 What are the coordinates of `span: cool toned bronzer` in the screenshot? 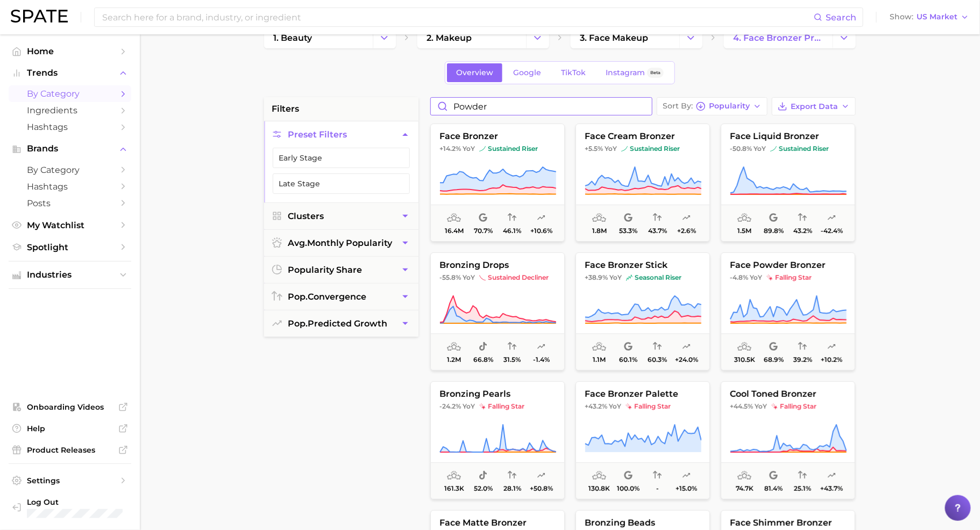 It's located at (788, 394).